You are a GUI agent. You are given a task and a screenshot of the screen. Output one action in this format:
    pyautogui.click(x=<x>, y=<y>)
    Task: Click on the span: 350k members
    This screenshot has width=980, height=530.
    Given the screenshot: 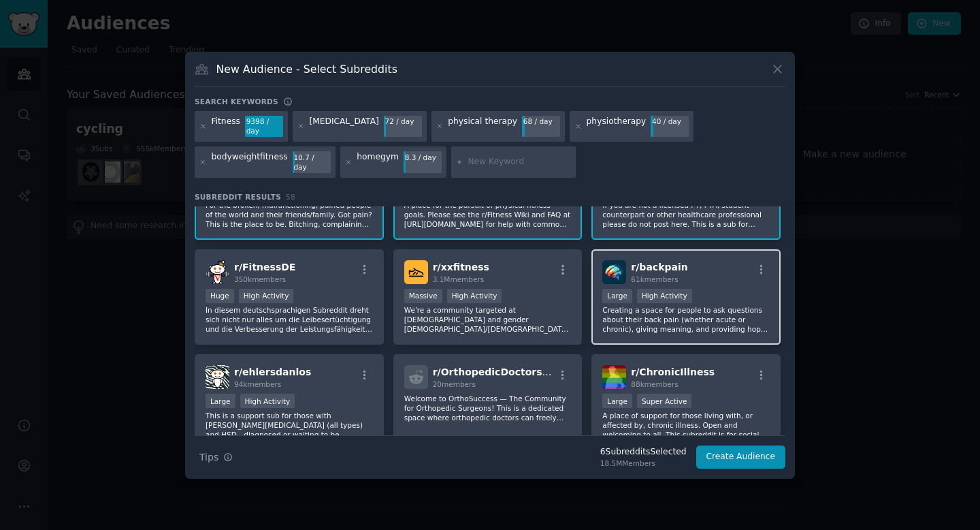 What is the action you would take?
    pyautogui.click(x=260, y=279)
    